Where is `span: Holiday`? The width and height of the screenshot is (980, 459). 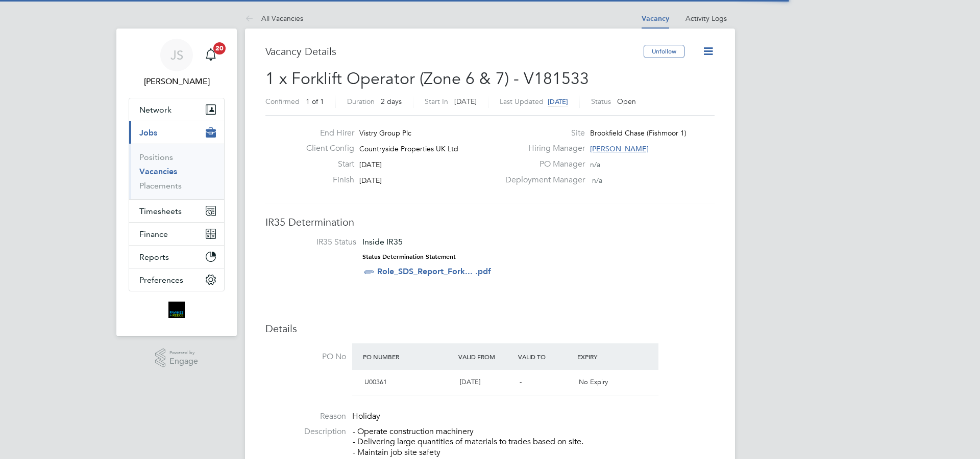
span: Holiday is located at coordinates (366, 416).